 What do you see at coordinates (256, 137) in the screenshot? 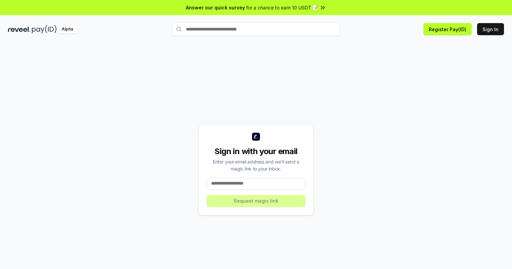
I see `img: logo_small` at bounding box center [256, 137].